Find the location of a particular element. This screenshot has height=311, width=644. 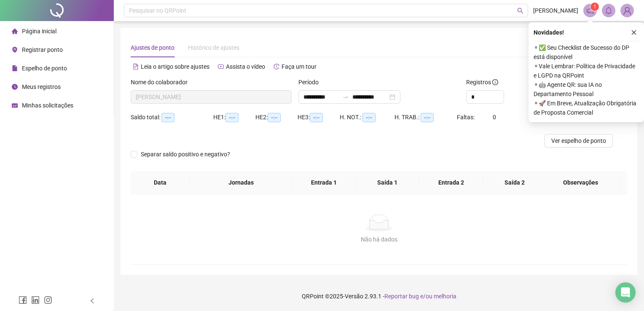

span: instagram is located at coordinates (48, 300).